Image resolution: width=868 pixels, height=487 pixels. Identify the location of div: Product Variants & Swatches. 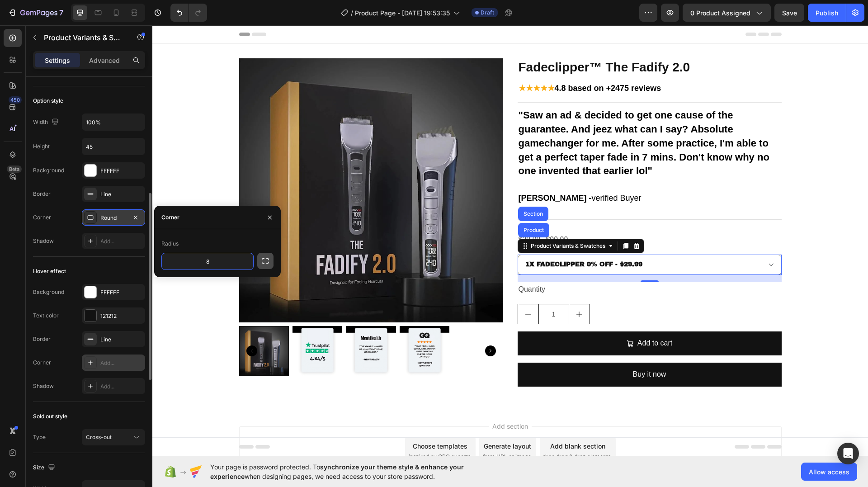
(415, 221).